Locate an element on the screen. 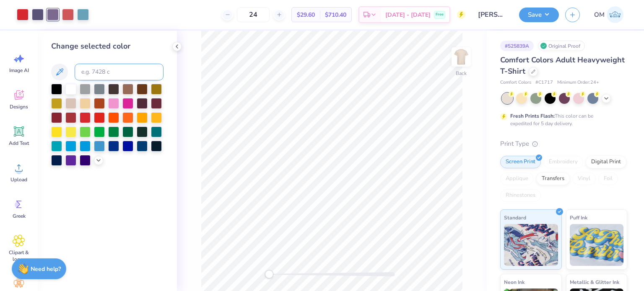 Image resolution: width=644 pixels, height=291 pixels. img: Back is located at coordinates (461, 57).